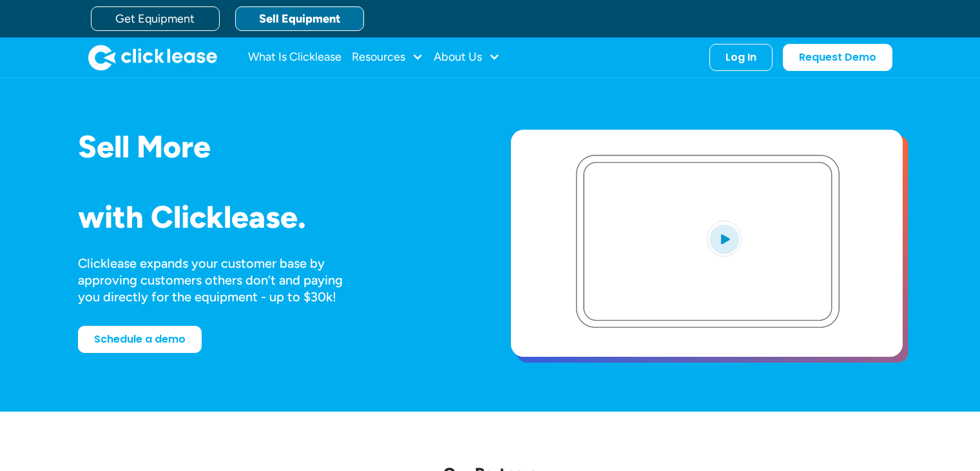 The image size is (980, 471). Describe the element at coordinates (707, 243) in the screenshot. I see `a: open lightbox` at that location.